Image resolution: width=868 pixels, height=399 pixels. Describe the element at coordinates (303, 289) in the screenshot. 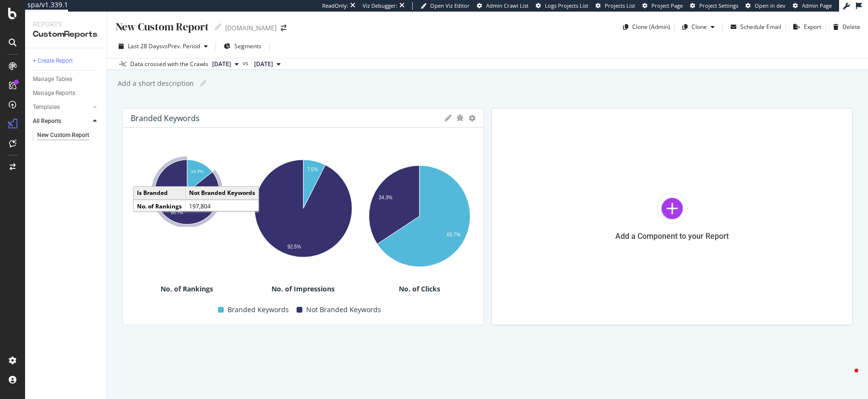

I see `div: No. of Impressions` at that location.